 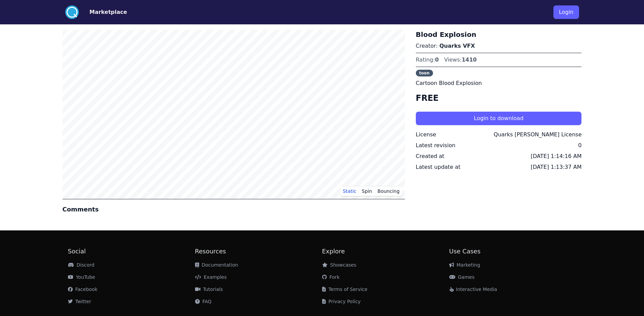 I want to click on button: Login, so click(x=566, y=12).